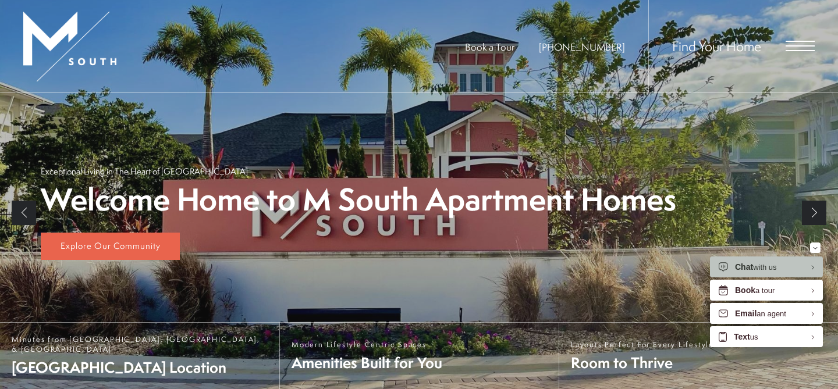 This screenshot has width=838, height=389. What do you see at coordinates (642, 344) in the screenshot?
I see `span: Layouts Perfect For Every Lifestyle` at bounding box center [642, 344].